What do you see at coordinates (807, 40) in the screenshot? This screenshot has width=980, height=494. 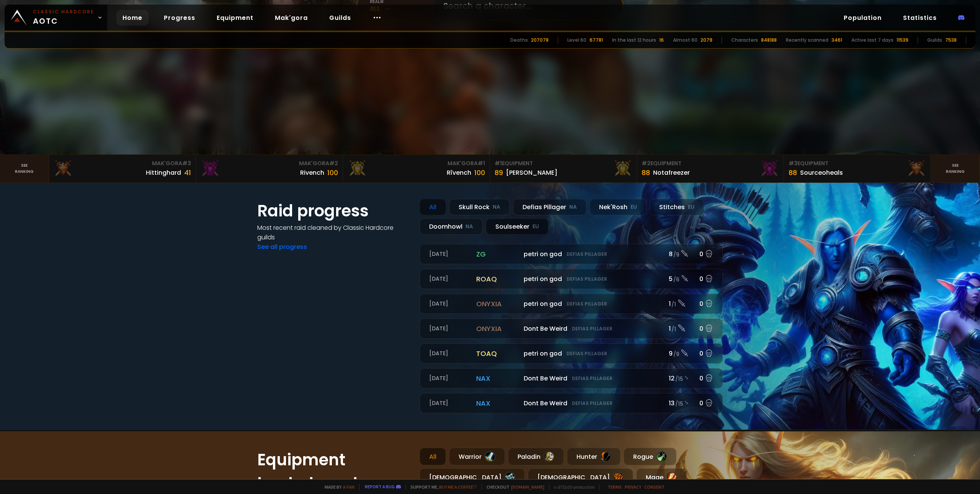 I see `div: Recently scanned` at bounding box center [807, 40].